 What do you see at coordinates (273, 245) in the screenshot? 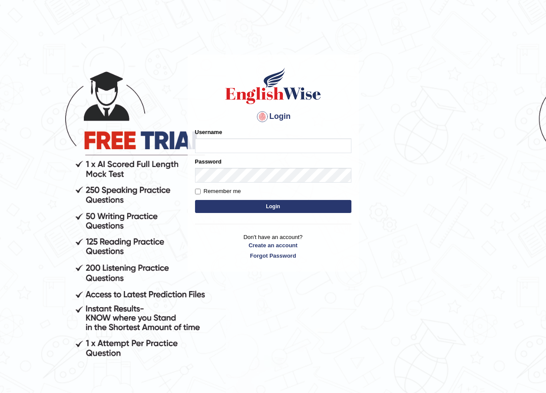
I see `a: Create an account` at bounding box center [273, 245].